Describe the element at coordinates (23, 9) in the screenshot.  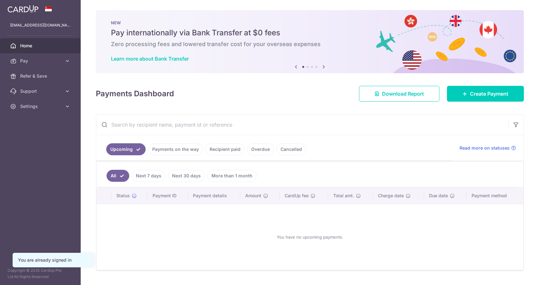
I see `img: CardUp` at that location.